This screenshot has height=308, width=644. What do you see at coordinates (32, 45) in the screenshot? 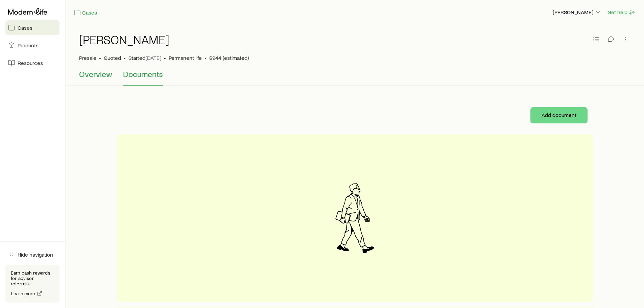
I see `a: Products` at bounding box center [32, 45].